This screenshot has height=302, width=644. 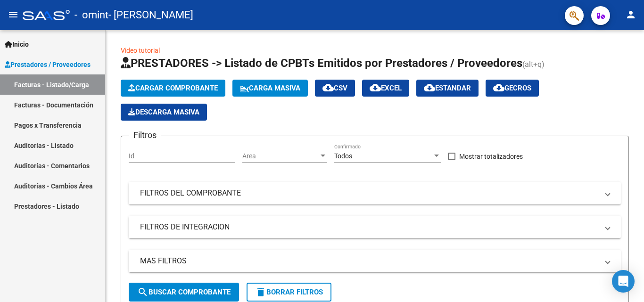 I want to click on span: Todos, so click(x=343, y=156).